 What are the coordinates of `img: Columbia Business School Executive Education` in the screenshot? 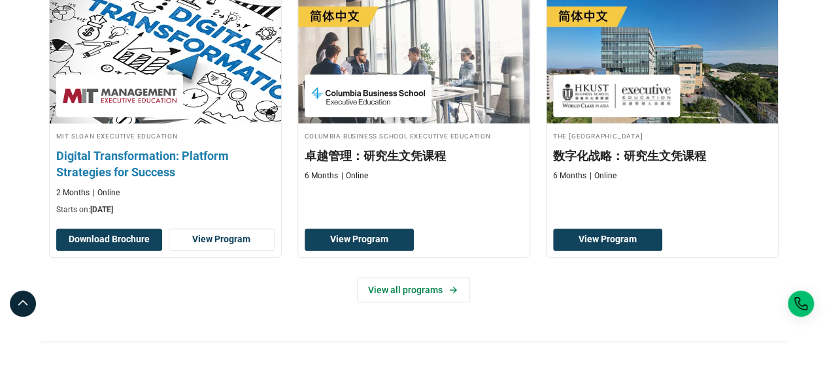 It's located at (368, 95).